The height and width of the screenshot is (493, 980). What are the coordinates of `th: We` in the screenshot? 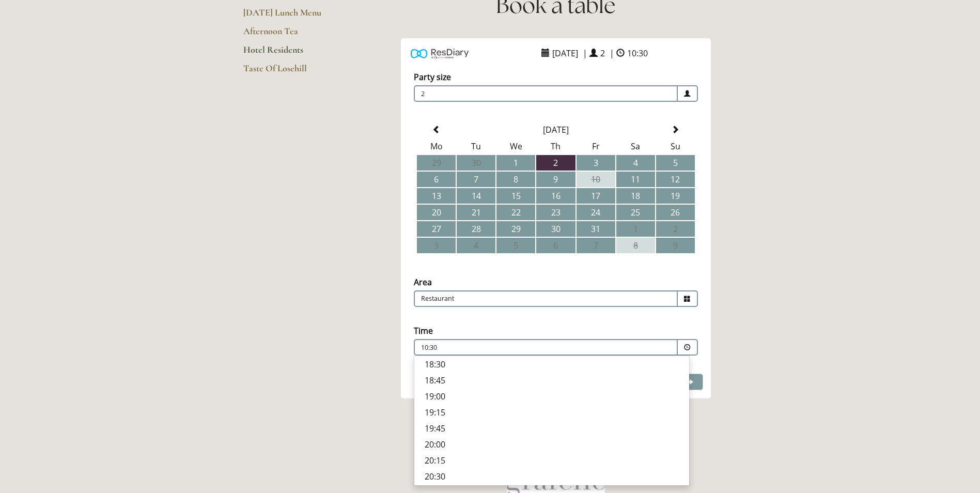 It's located at (515, 146).